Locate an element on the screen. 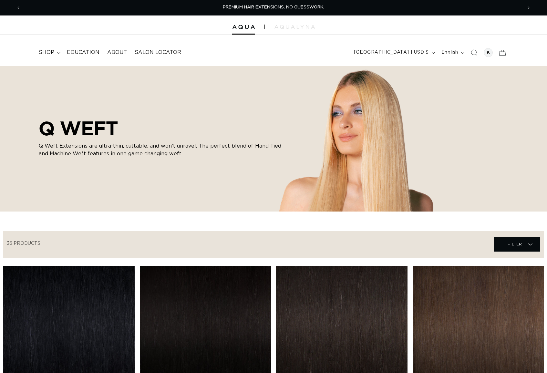 The width and height of the screenshot is (547, 373). span: English is located at coordinates (450, 52).